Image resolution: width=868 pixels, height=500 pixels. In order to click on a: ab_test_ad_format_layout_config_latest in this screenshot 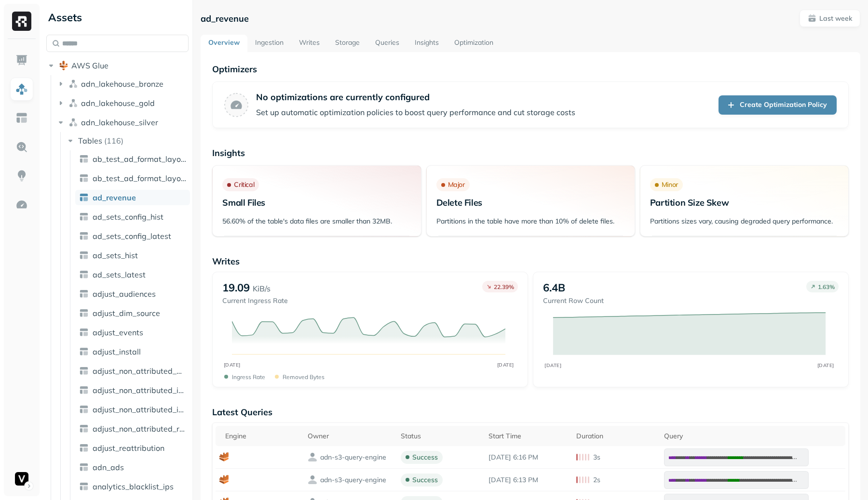, I will do `click(133, 178)`.